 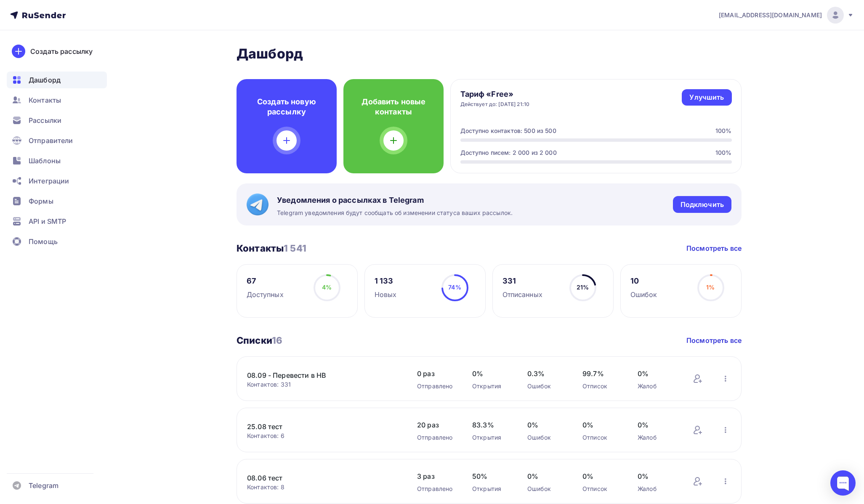 I want to click on a: Дашборд, so click(x=57, y=80).